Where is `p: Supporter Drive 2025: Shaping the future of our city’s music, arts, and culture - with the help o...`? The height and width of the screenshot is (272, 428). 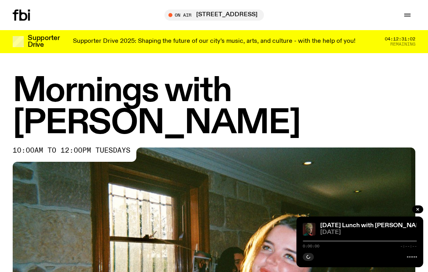 p: Supporter Drive 2025: Shaping the future of our city’s music, arts, and culture - with the help o... is located at coordinates (214, 42).